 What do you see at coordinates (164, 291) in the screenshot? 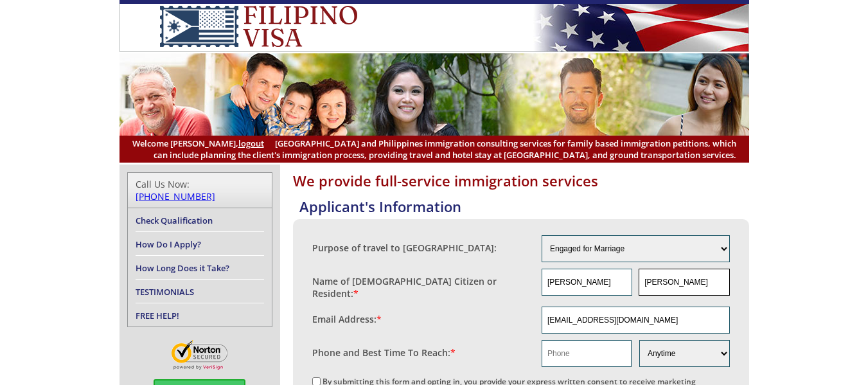
I see `a: TESTIMONIALS` at bounding box center [164, 291].